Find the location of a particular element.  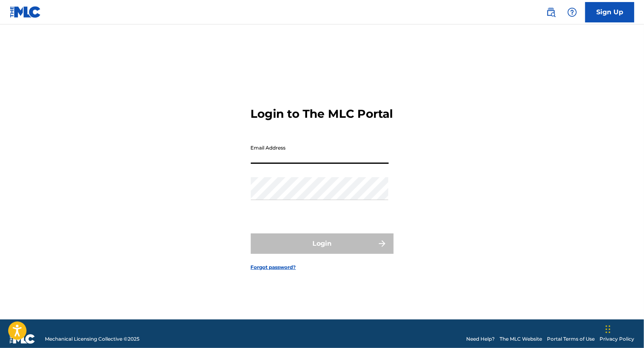

div: Help is located at coordinates (572, 12).